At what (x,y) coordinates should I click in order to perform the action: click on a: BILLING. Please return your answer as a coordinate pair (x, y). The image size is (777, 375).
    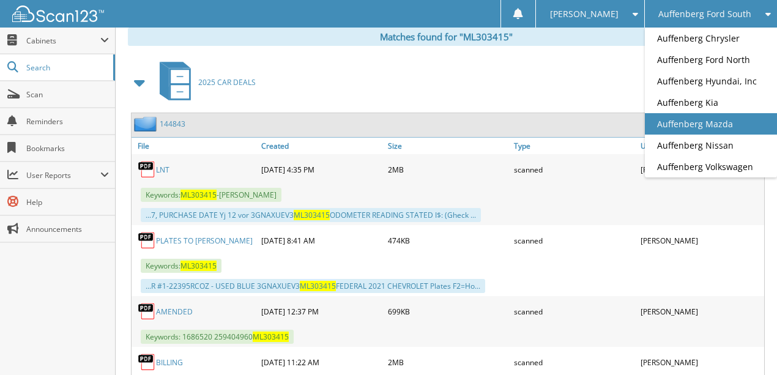
    Looking at the image, I should click on (169, 362).